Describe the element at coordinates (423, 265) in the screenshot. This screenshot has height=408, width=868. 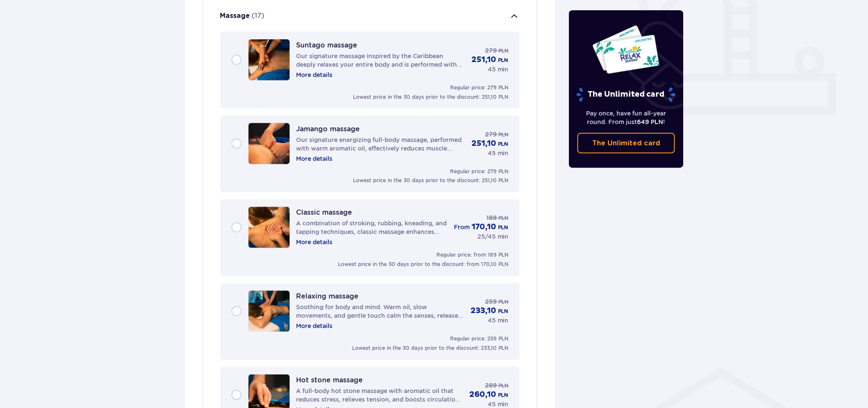
I see `p: Lowest price in the 30 days prior to the discount: from 170,10 PLN` at that location.